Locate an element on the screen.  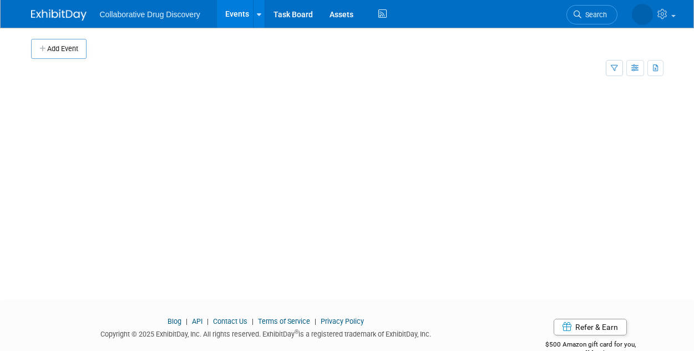
span: Collaborative Drug Discovery is located at coordinates (150, 14).